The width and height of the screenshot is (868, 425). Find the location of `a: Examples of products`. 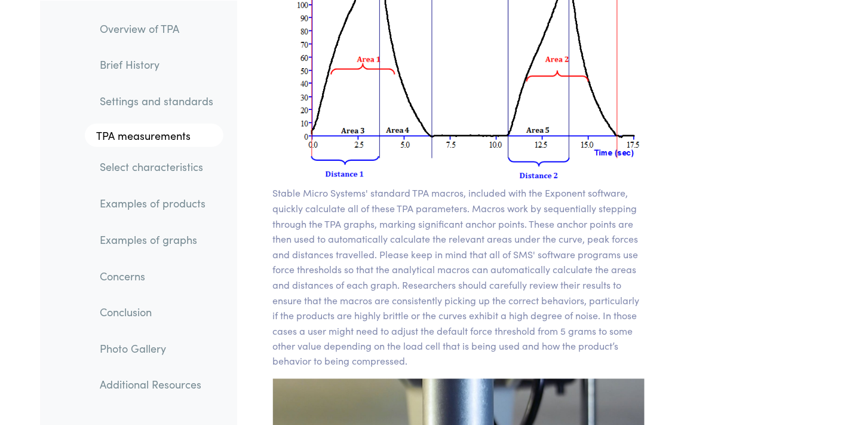

a: Examples of products is located at coordinates (157, 203).